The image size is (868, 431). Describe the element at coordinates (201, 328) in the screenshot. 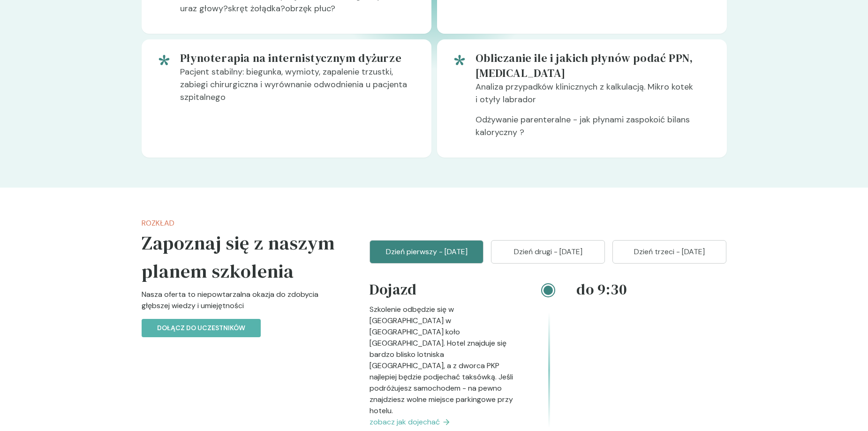

I see `p: Dołącz do uczestników` at that location.